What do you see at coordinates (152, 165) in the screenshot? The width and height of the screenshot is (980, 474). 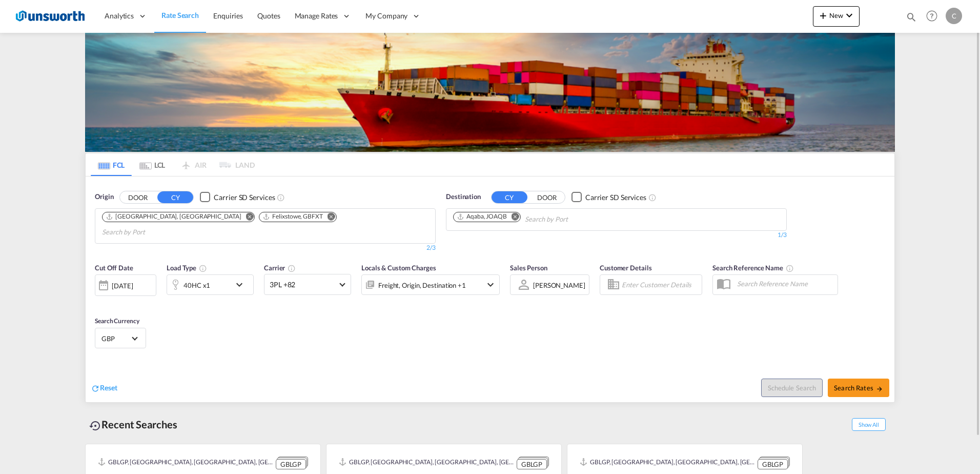 I see `md-tab-item: LCL` at bounding box center [152, 165].